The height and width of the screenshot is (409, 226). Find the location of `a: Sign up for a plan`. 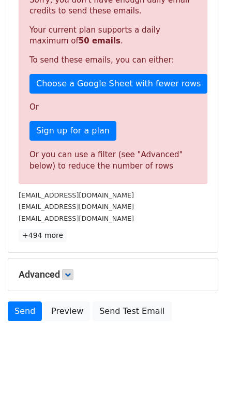

a: Sign up for a plan is located at coordinates (73, 131).